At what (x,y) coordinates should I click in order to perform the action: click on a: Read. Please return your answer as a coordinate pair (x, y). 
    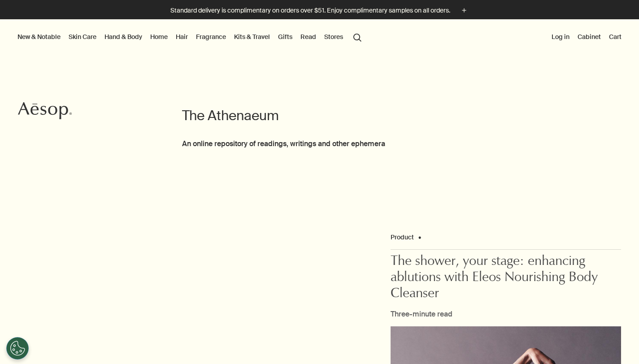
    Looking at the image, I should click on (308, 37).